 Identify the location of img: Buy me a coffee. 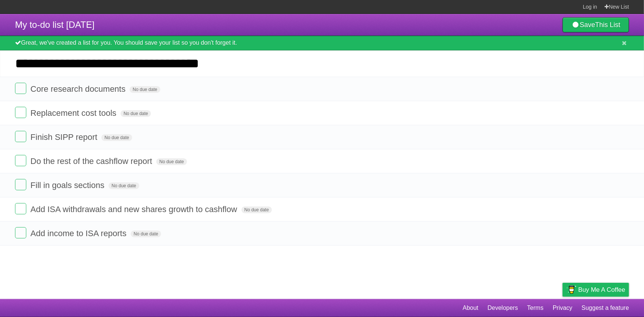
(571, 290).